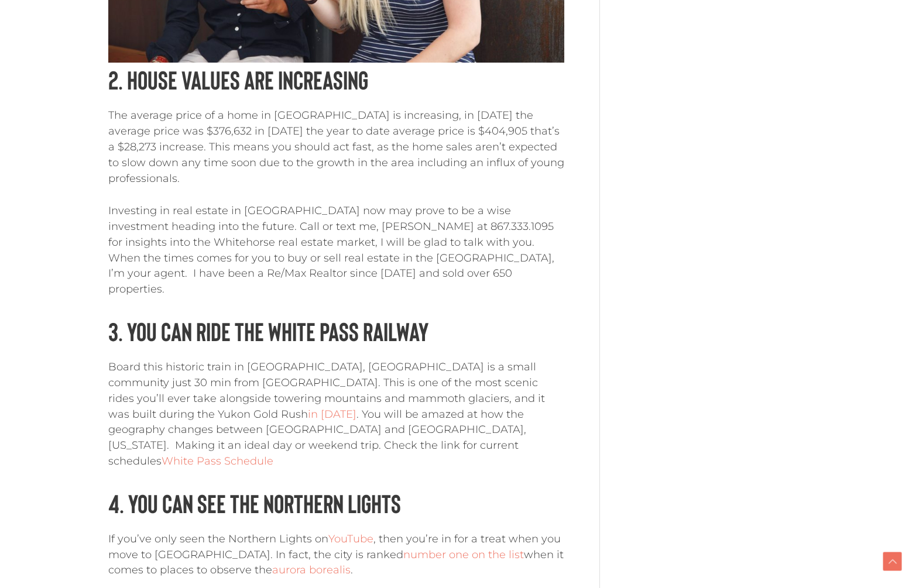 The width and height of the screenshot is (919, 588). I want to click on a: number one on the list, so click(464, 555).